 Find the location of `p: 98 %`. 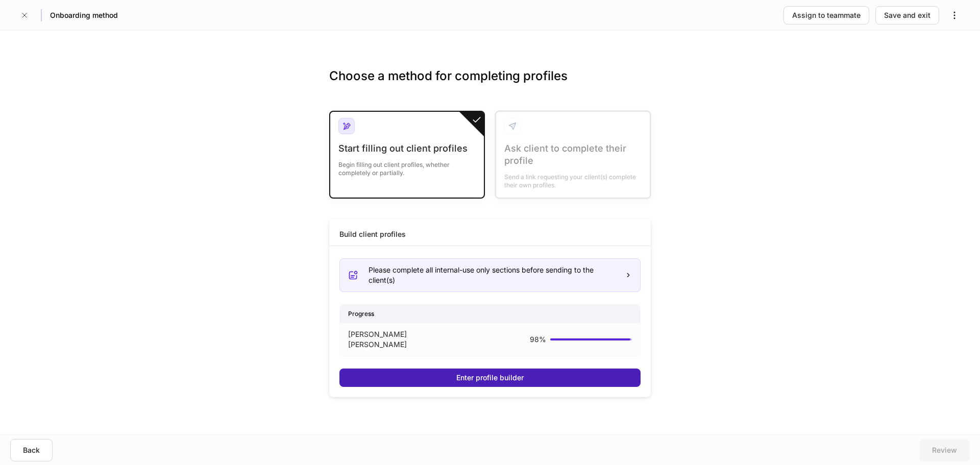

p: 98 % is located at coordinates (538, 339).